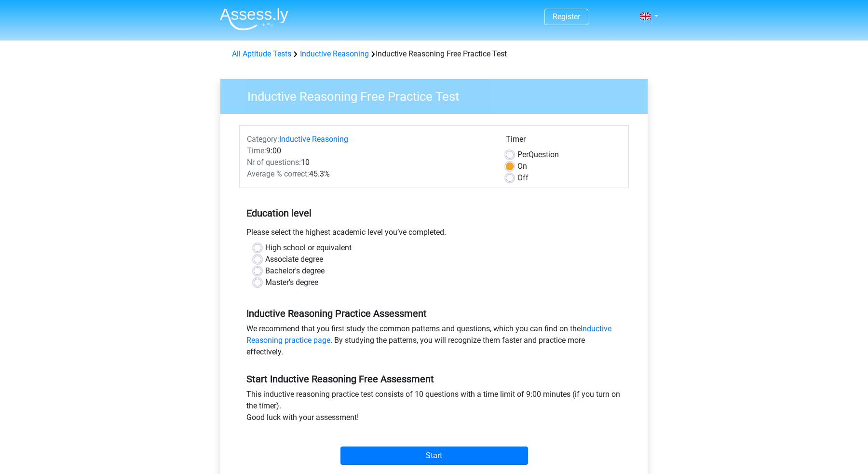 This screenshot has height=474, width=868. I want to click on label: Master's degree, so click(291, 282).